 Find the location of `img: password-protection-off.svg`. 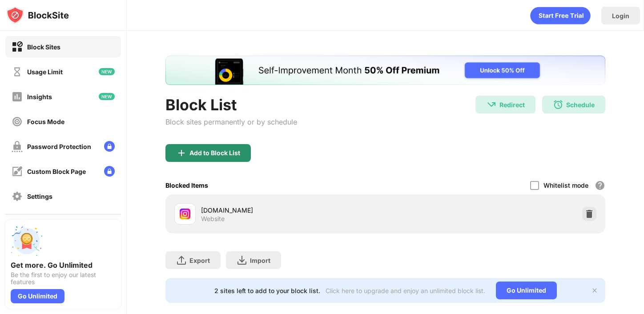

img: password-protection-off.svg is located at coordinates (17, 146).